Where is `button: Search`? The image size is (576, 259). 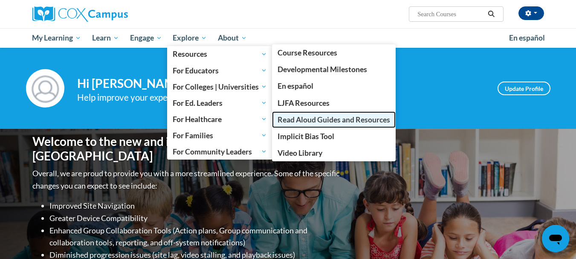 button: Search is located at coordinates (491, 14).